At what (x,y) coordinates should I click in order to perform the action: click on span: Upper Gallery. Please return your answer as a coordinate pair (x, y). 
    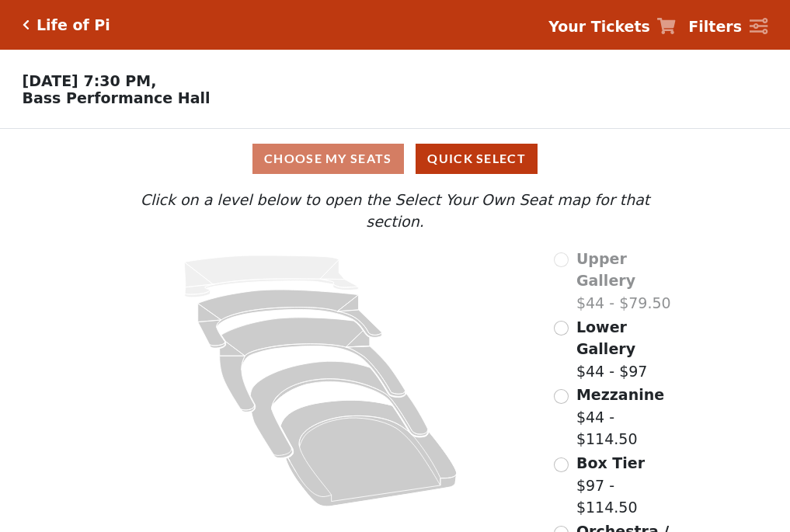
    Looking at the image, I should click on (606, 269).